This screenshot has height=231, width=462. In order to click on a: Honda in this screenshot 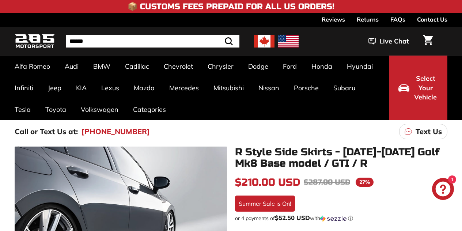, I will do `click(321, 66)`.